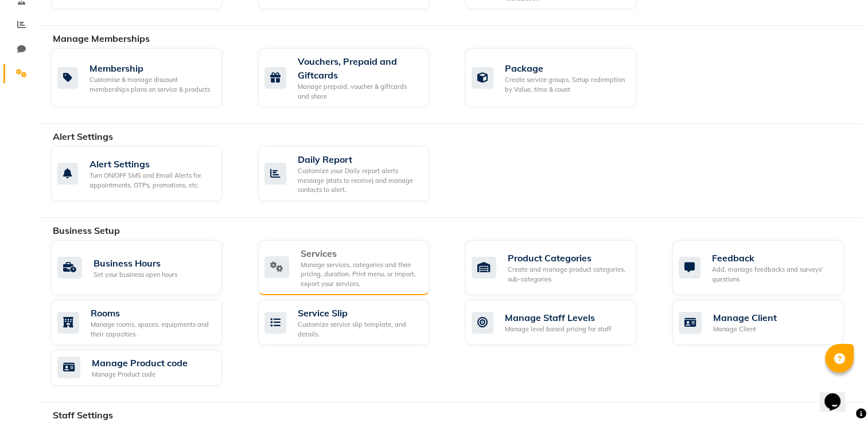  I want to click on div: Customize your Daily report alerts message (stats to receive) and manage contacts to alert., so click(359, 181).